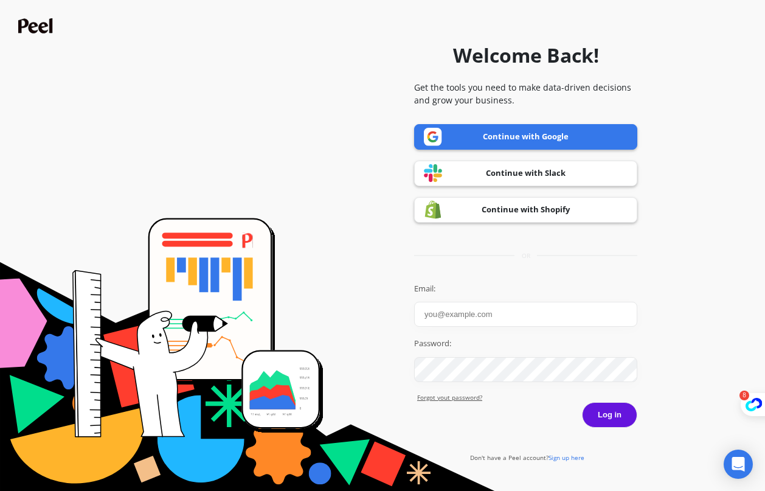 The width and height of the screenshot is (765, 491). I want to click on a: Continue with Shopify, so click(525, 210).